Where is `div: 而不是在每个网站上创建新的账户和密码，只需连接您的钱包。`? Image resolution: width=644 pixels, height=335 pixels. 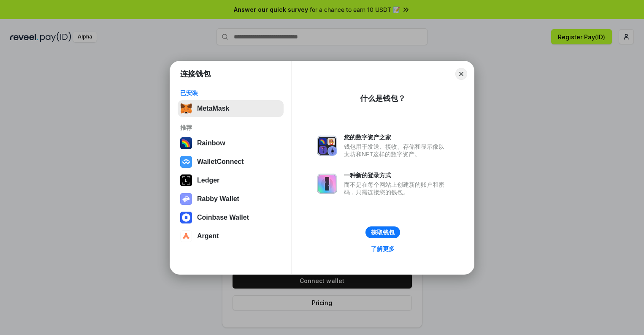
div: 而不是在每个网站上创建新的账户和密码，只需连接您的钱包。 is located at coordinates (397, 189).